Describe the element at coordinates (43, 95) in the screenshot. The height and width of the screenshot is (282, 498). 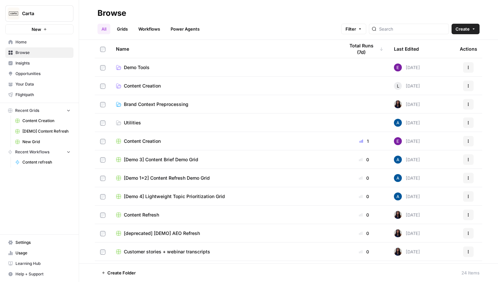
I see `span: Flightpath` at that location.